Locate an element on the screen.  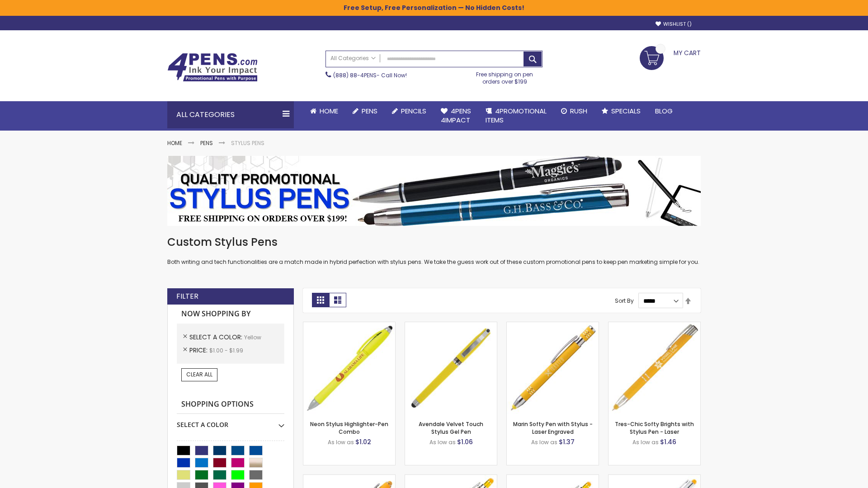
a: 4PROMOTIONALITEMS is located at coordinates (516, 116).